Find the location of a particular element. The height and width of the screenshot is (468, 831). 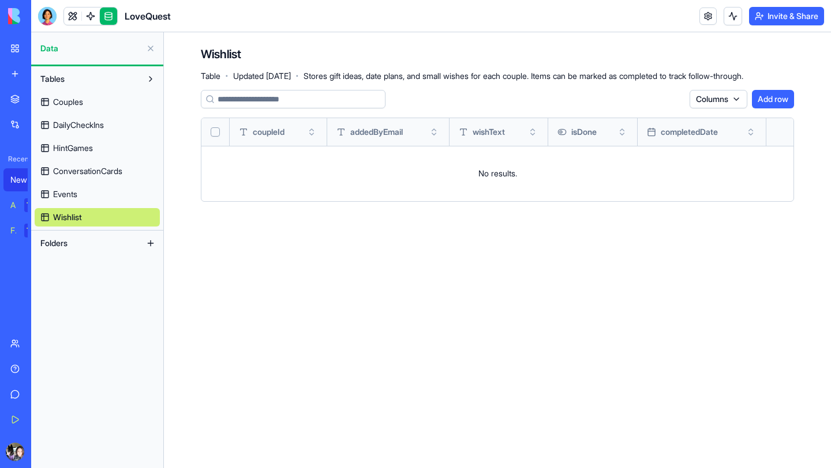

span: DailyCheckIns is located at coordinates (78, 125).